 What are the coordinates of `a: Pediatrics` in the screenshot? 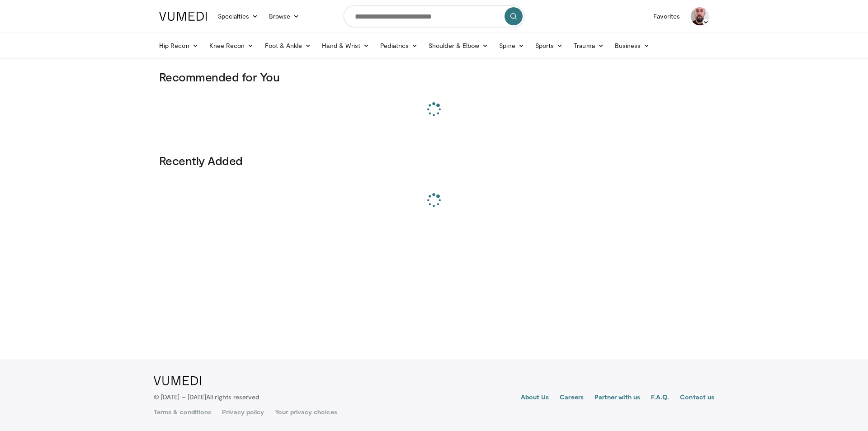 It's located at (398, 46).